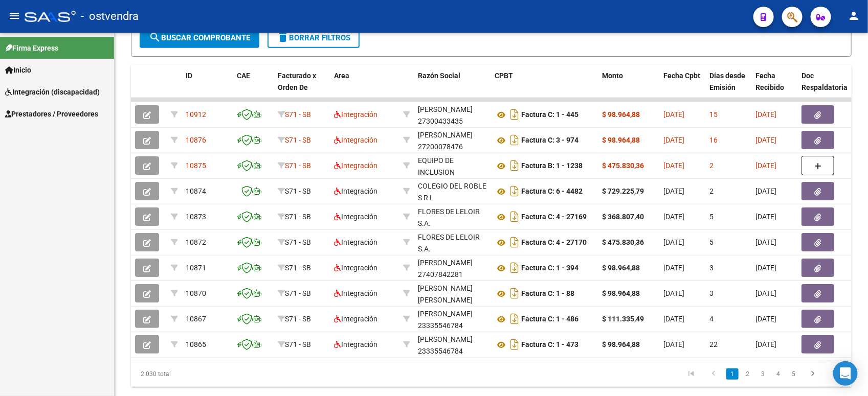 This screenshot has height=396, width=868. I want to click on div: 2.030 total, so click(202, 374).